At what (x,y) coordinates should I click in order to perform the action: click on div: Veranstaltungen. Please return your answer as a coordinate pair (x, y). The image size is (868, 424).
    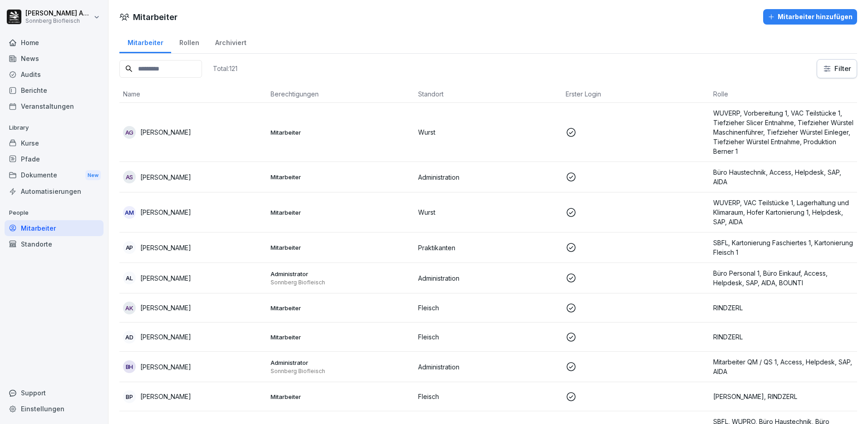
    Looking at the image, I should click on (54, 106).